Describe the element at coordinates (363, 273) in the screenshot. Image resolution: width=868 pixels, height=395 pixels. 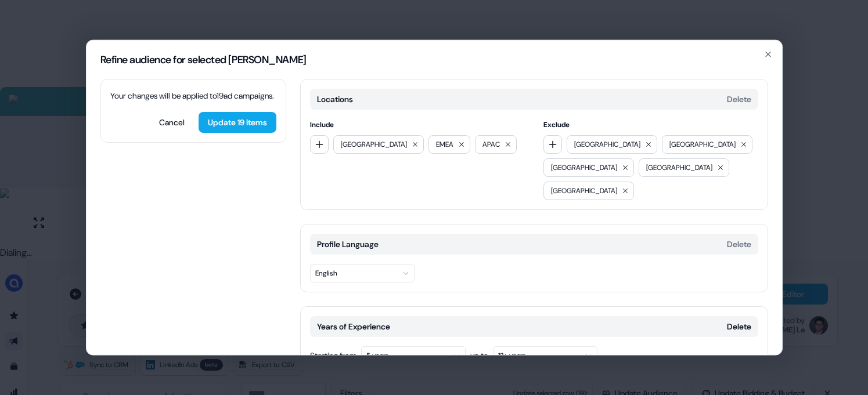
I see `button: English` at that location.